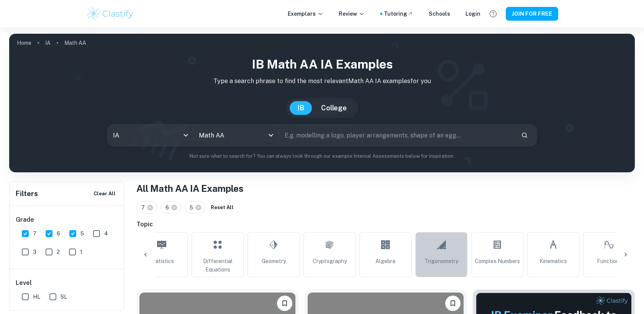  Describe the element at coordinates (110, 14) in the screenshot. I see `img: Clastify logo` at that location.